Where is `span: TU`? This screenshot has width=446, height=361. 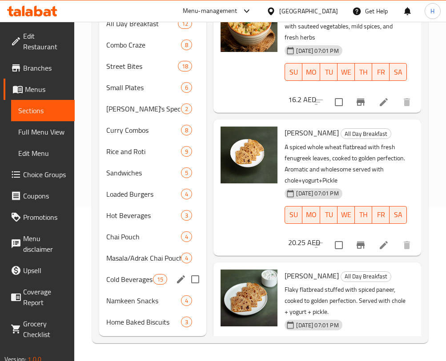
span: TU is located at coordinates (329, 72).